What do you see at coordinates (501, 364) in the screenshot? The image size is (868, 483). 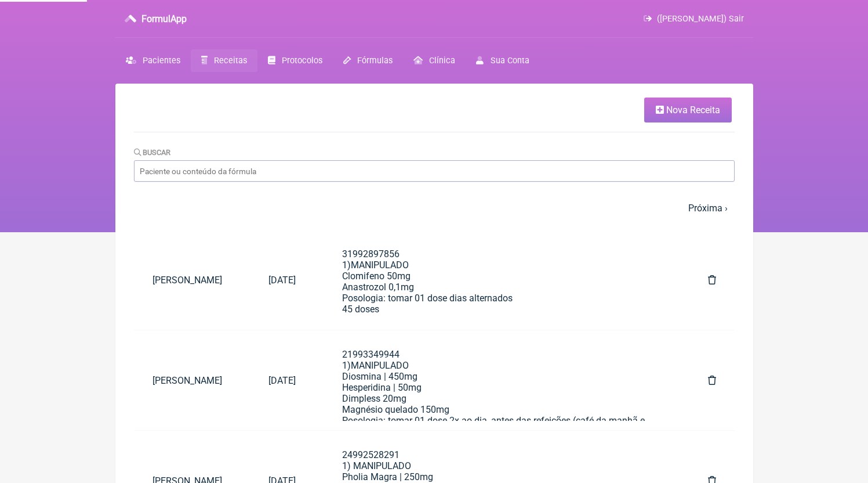 I see `div: 31992897856 1)MANIPULADO Clomifeno 50mg Anastrozol 0,1mg Posologia: tomar 01 dose dias alternados...` at bounding box center [501, 364].